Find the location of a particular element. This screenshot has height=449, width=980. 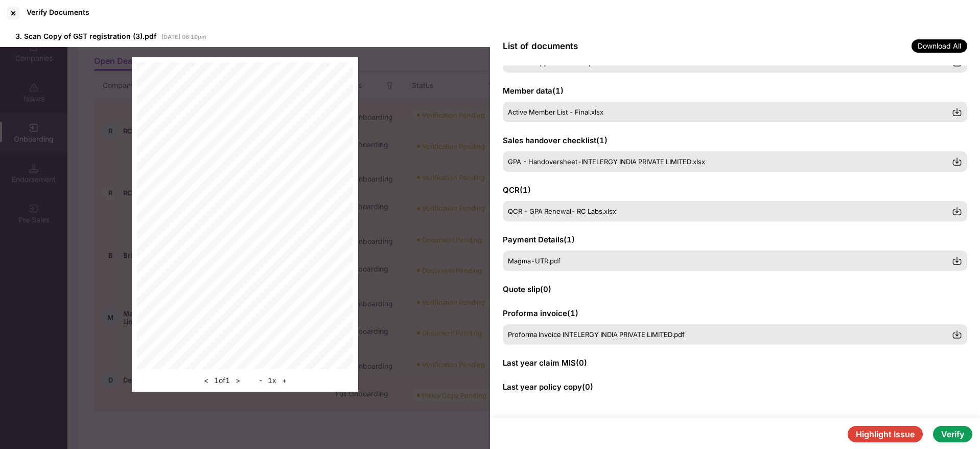

span: Quote slip ( 0 ) is located at coordinates (527, 289).